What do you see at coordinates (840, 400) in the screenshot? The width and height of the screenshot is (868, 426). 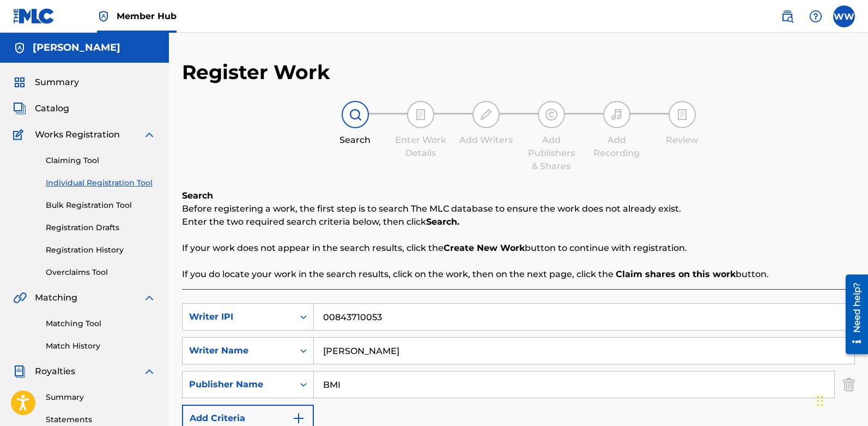 I see `div: Chat Widget` at bounding box center [840, 400].